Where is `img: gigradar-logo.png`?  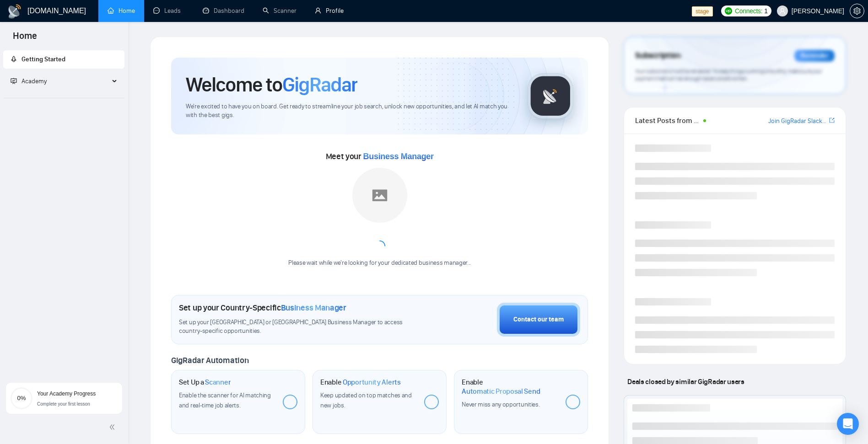 img: gigradar-logo.png is located at coordinates (551, 96).